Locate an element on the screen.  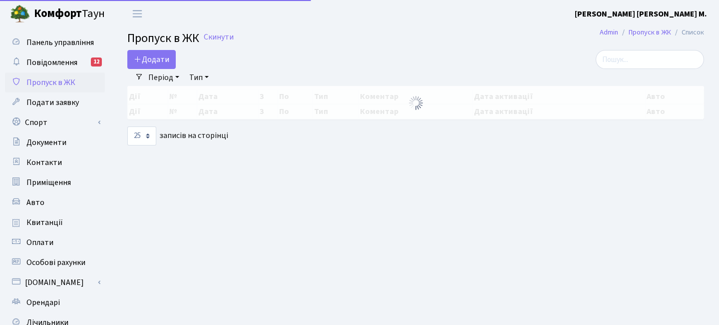
a: Спорт is located at coordinates (55, 122).